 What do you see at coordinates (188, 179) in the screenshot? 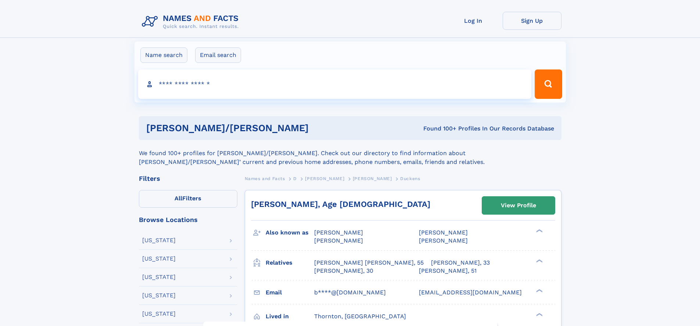
I see `div: Filters` at bounding box center [188, 179].